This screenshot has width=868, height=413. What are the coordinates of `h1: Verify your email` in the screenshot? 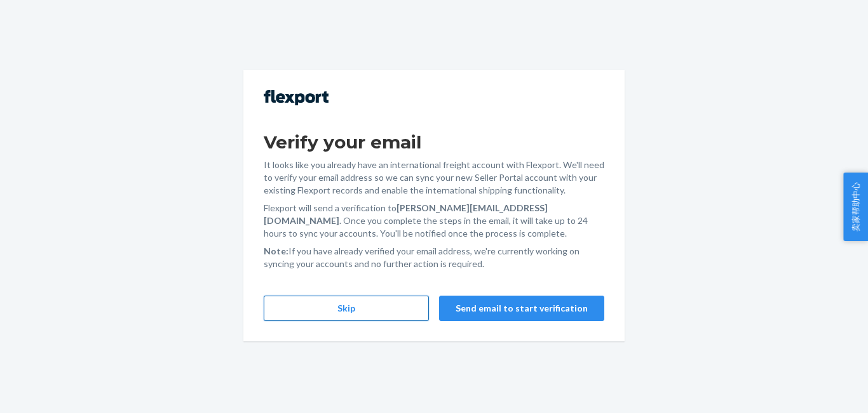 It's located at (434, 143).